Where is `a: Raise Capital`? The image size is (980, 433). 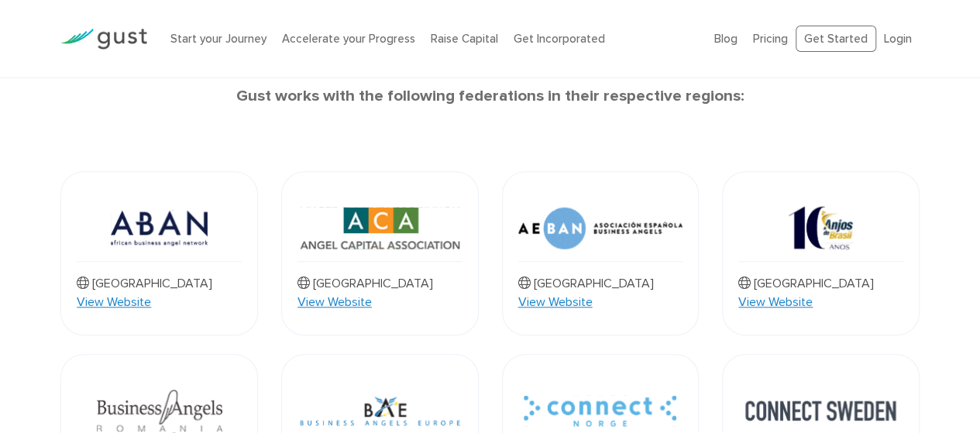
a: Raise Capital is located at coordinates (464, 39).